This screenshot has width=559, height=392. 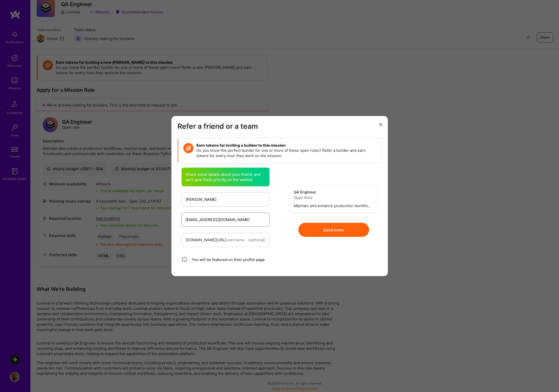 I want to click on img: Token icon, so click(x=188, y=148).